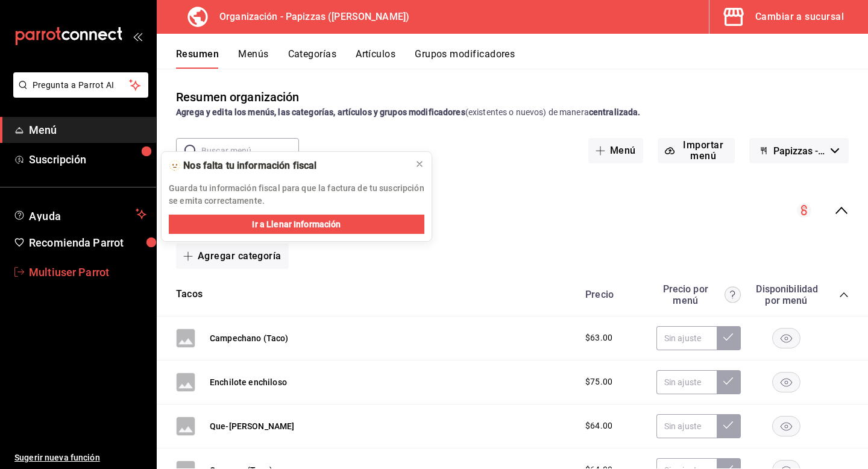 This screenshot has width=868, height=469. I want to click on span: Sugerir nueva función, so click(81, 458).